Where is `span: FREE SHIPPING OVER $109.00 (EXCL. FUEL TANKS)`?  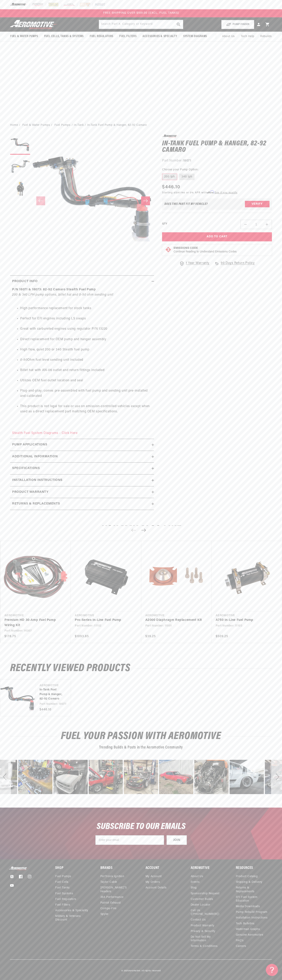
span: FREE SHIPPING OVER $109.00 (EXCL. FUEL TANKS) is located at coordinates (141, 13).